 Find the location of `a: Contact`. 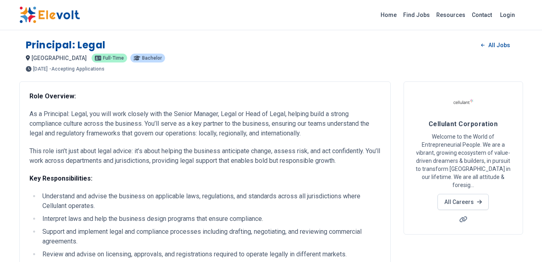

a: Contact is located at coordinates (482, 15).